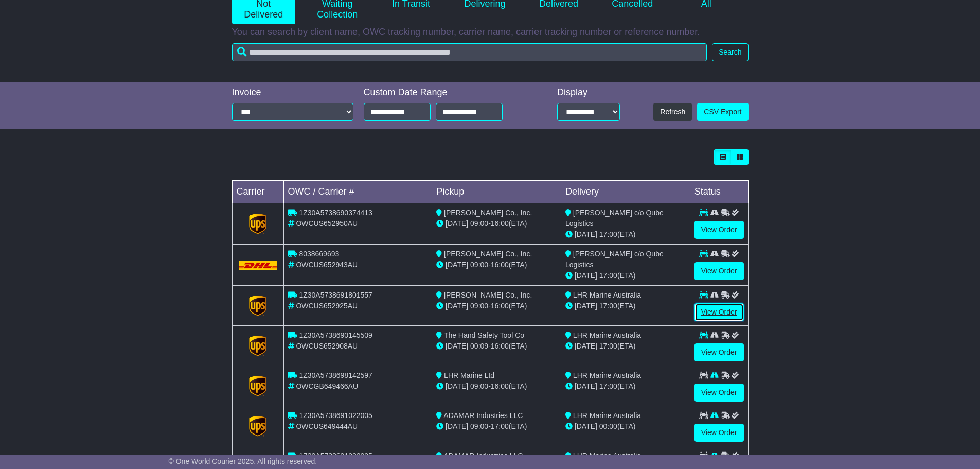  What do you see at coordinates (625, 192) in the screenshot?
I see `td: Delivery` at bounding box center [625, 192].